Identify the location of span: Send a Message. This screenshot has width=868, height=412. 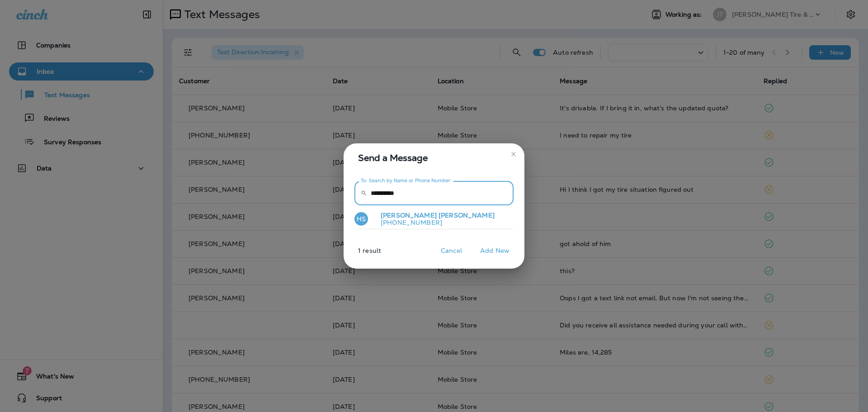
(436, 158).